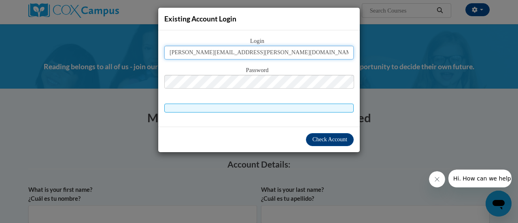  What do you see at coordinates (330, 140) in the screenshot?
I see `button: Check Account` at bounding box center [330, 140].